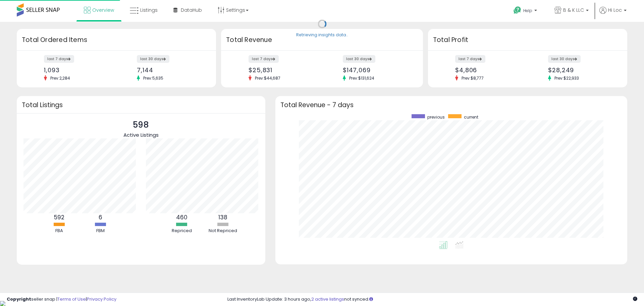 The height and width of the screenshot is (306, 644). I want to click on h3: Total Profit, so click(528, 40).